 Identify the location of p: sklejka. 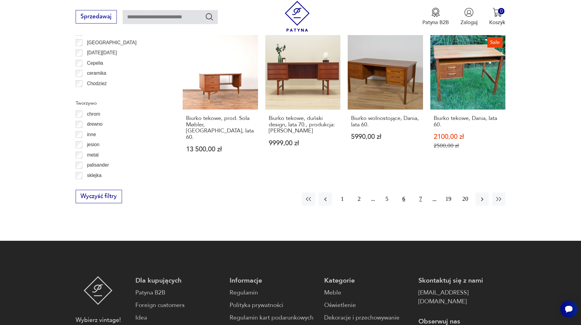
(94, 175).